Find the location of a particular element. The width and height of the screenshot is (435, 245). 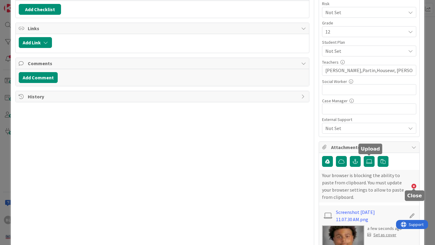

span: Your browser is blocking the ability to paste from clipboard. You must update your browser settin... is located at coordinates (367, 187).